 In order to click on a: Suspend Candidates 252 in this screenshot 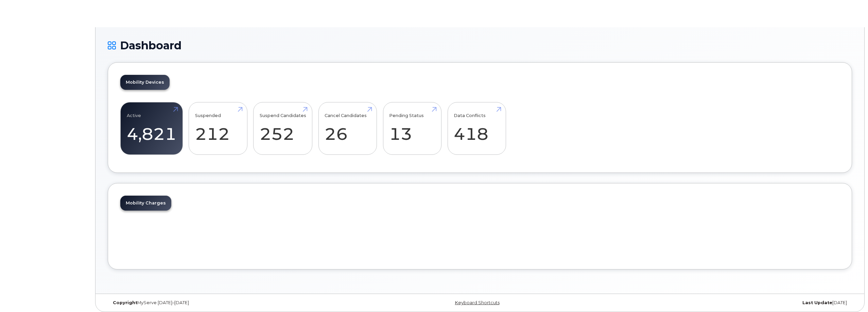, I will do `click(283, 129)`.